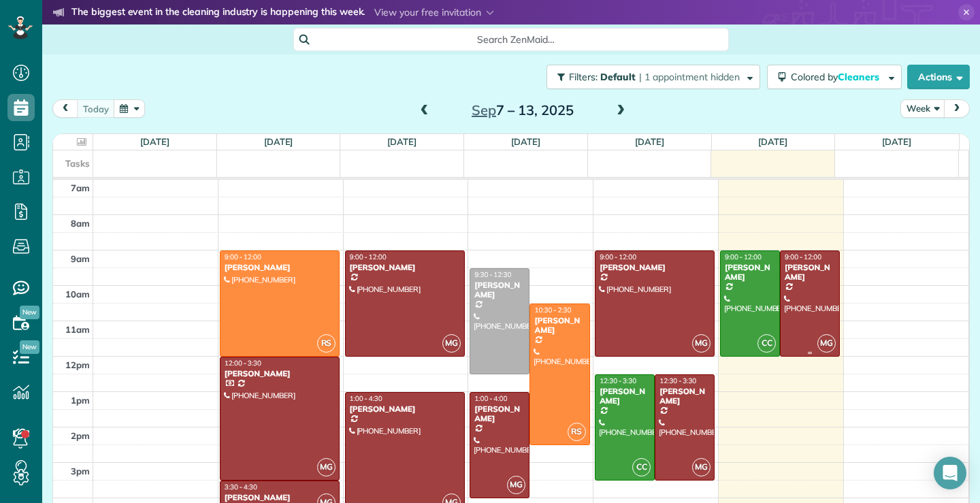 This screenshot has height=503, width=980. Describe the element at coordinates (78, 294) in the screenshot. I see `span: 10am` at that location.